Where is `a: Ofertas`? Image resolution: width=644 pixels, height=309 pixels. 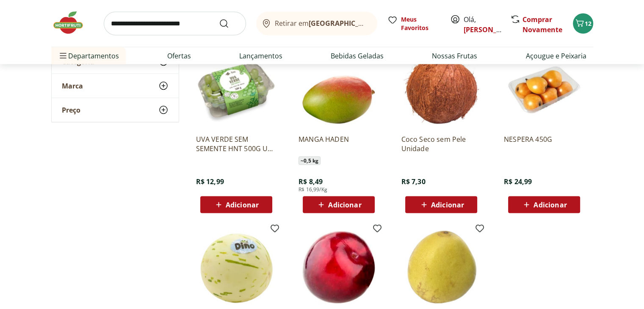
a: Ofertas is located at coordinates (179, 56).